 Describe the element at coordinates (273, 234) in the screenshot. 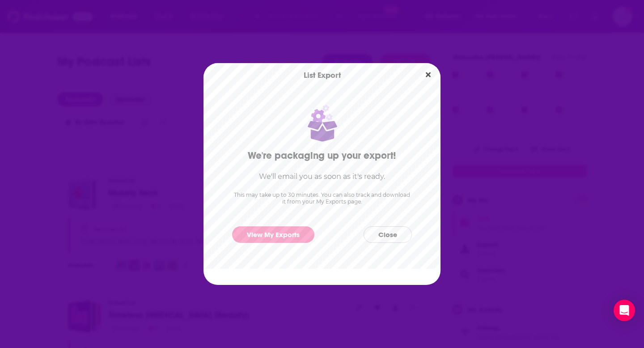

I see `a: View My Exports` at that location.